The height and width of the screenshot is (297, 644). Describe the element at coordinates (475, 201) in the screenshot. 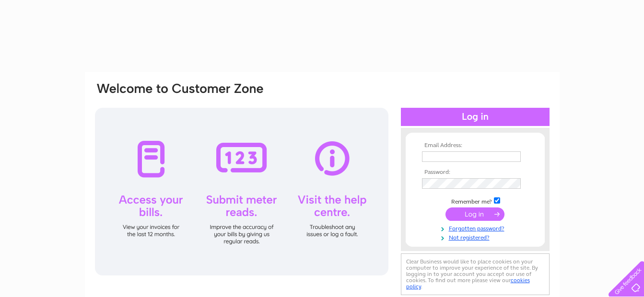

I see `td: Remember me?` at that location.